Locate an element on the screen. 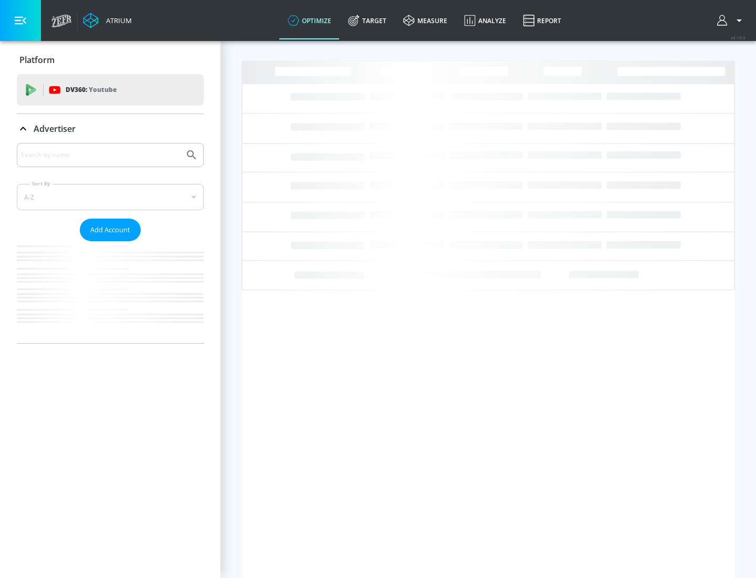 The image size is (756, 578). div: Platform is located at coordinates (110, 60).